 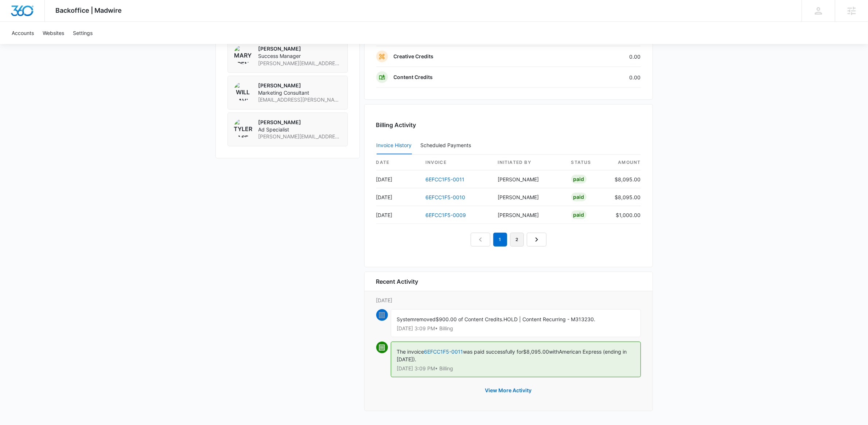 What do you see at coordinates (587, 163) in the screenshot?
I see `th: status` at bounding box center [587, 163].